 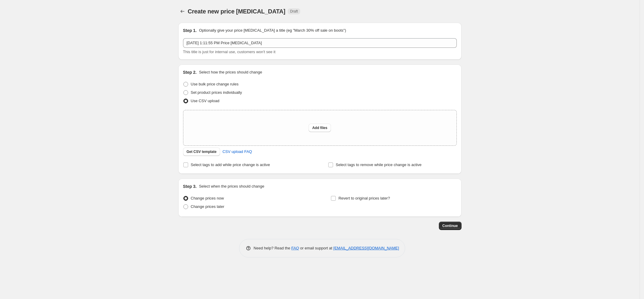 I want to click on span: This title is just for internal use, customers won't see it, so click(x=230, y=51).